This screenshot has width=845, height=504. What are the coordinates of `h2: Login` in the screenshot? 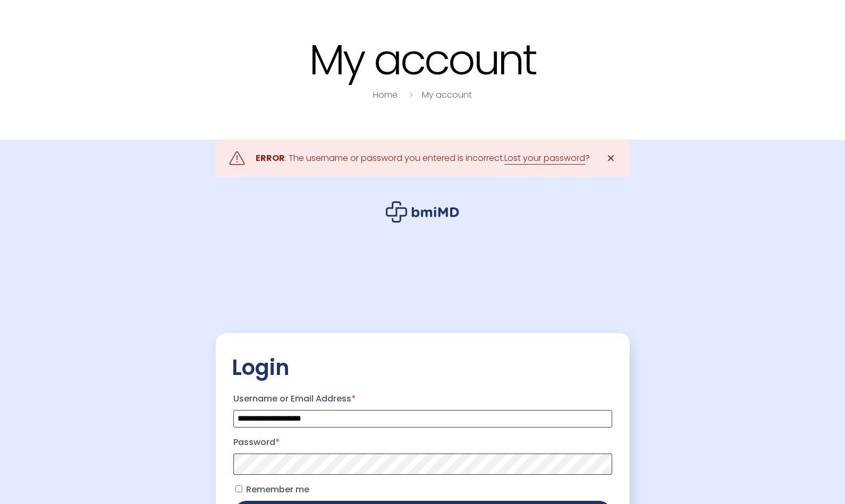 It's located at (423, 368).